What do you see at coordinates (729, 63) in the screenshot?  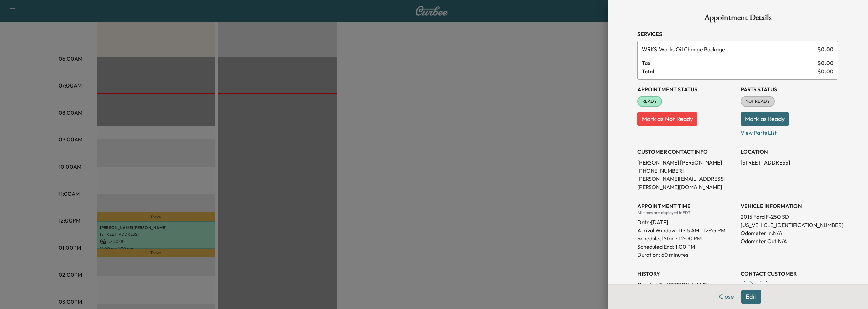 I see `span: Tax` at bounding box center [729, 63].